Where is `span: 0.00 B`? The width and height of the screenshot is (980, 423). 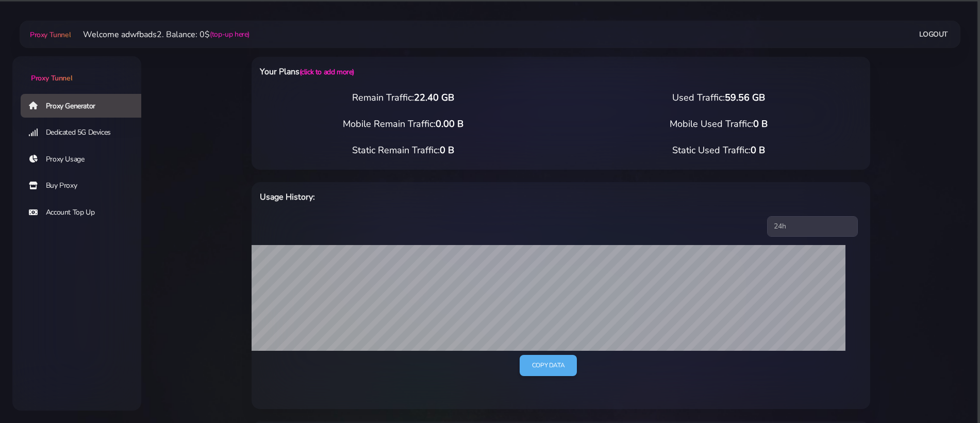 span: 0.00 B is located at coordinates (450, 124).